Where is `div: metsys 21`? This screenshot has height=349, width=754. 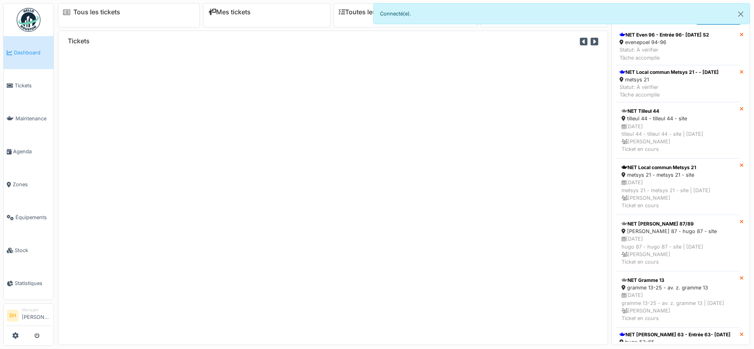
div: metsys 21 is located at coordinates (669, 79).